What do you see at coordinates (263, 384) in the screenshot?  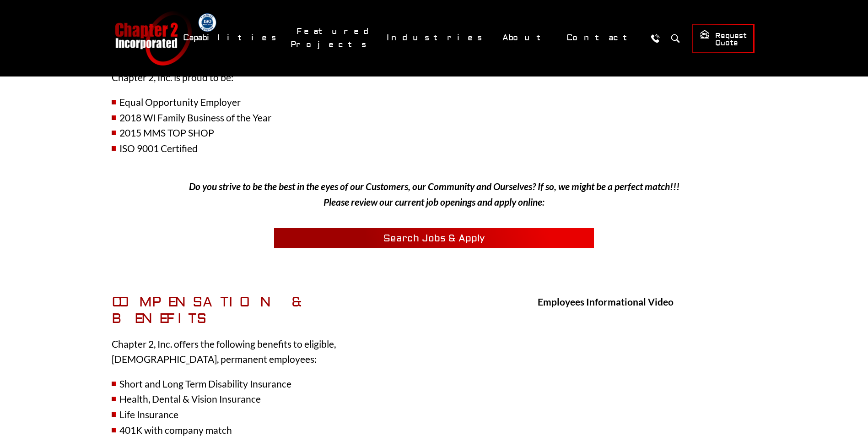 I see `li: Short and Long Term Disability Insurance` at bounding box center [263, 384].